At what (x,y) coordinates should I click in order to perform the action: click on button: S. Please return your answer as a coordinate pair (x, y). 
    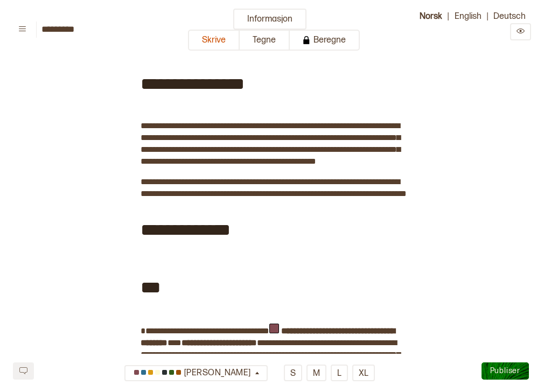
    Looking at the image, I should click on (293, 373).